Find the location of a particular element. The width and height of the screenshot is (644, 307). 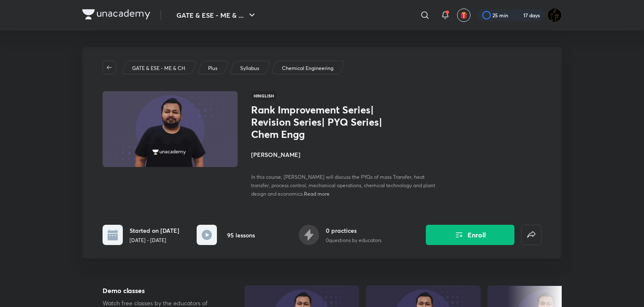

a: Plus is located at coordinates (212, 68).